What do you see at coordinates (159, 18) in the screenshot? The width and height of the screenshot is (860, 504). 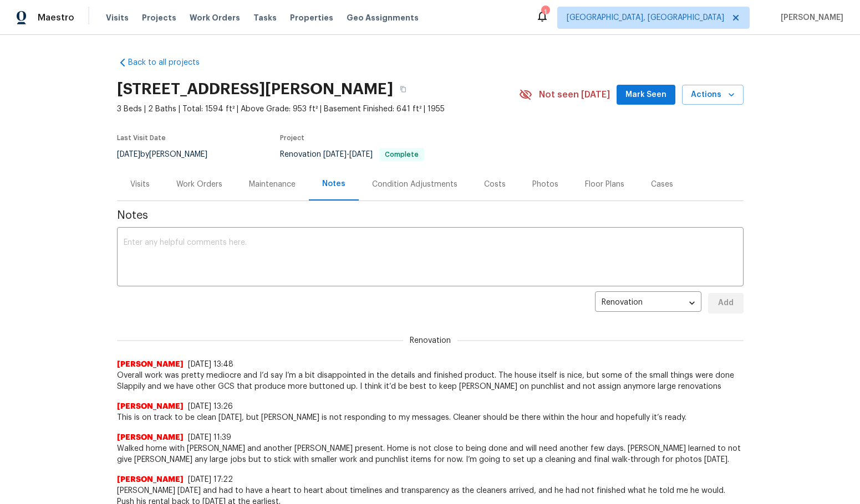 I see `span: Projects` at bounding box center [159, 18].